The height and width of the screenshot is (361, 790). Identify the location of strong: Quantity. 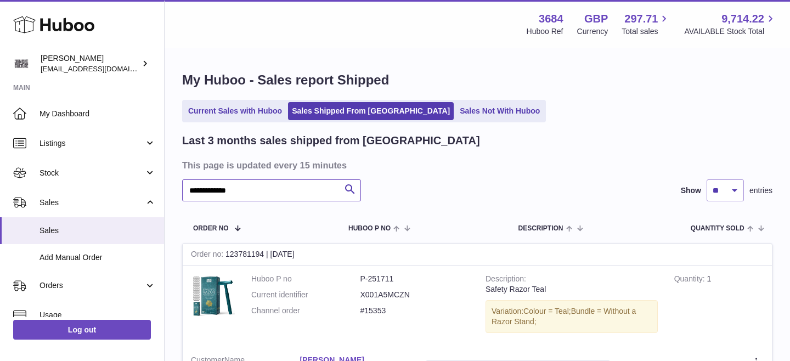
(691, 280).